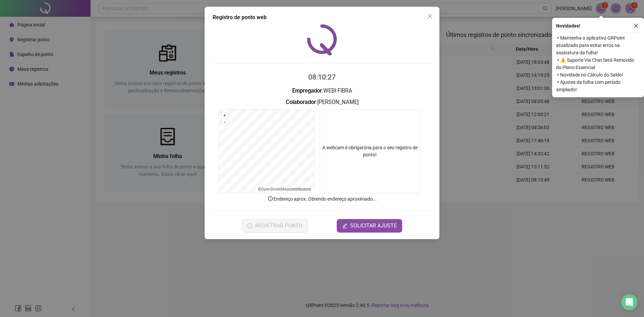 This screenshot has width=644, height=317. I want to click on span: Novidades !, so click(568, 26).